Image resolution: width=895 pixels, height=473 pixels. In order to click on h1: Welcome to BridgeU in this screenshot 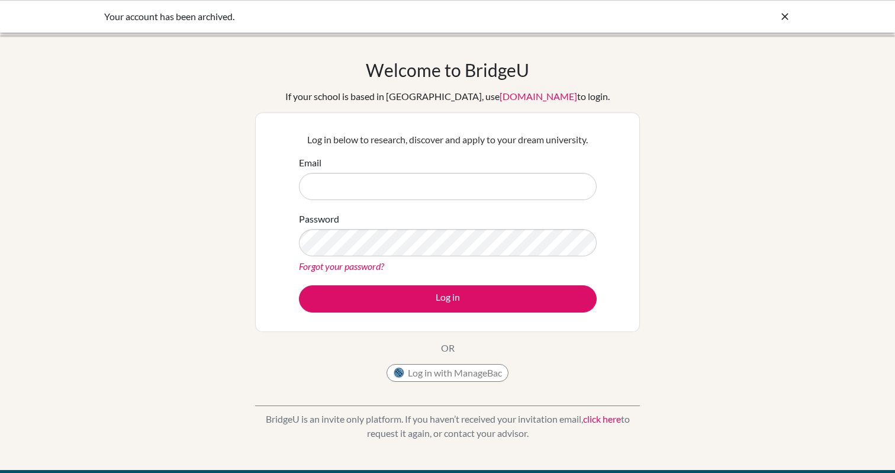, I will do `click(447, 70)`.